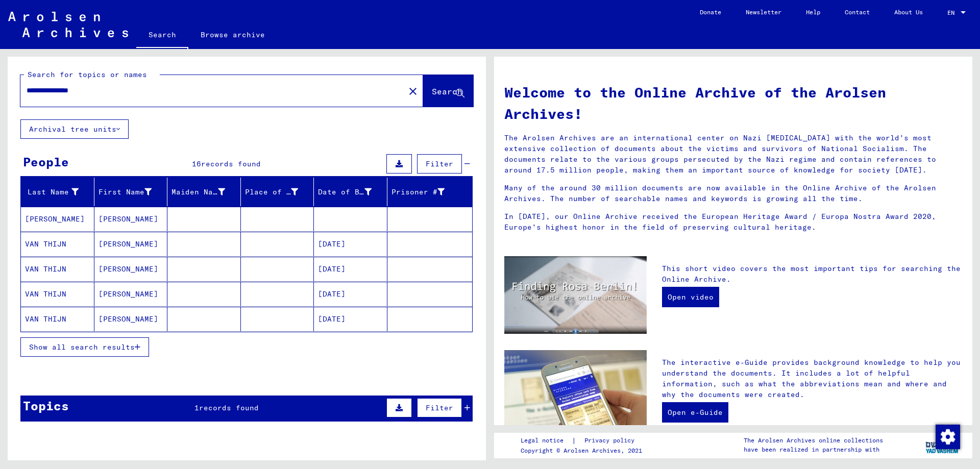  What do you see at coordinates (611, 440) in the screenshot?
I see `a: Privacy policy` at bounding box center [611, 440].